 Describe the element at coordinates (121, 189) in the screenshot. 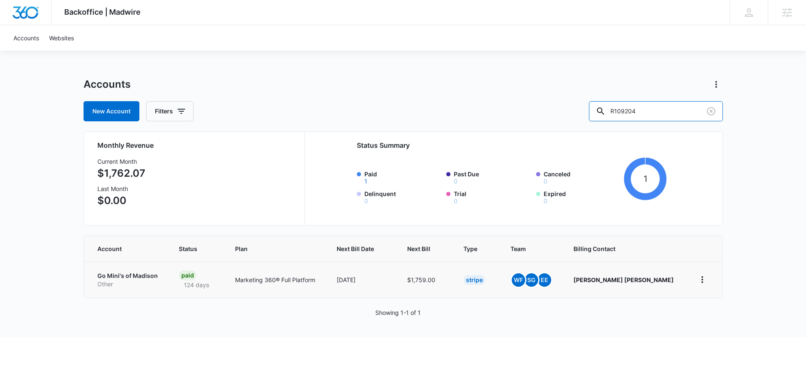

I see `h3: Last Month` at that location.